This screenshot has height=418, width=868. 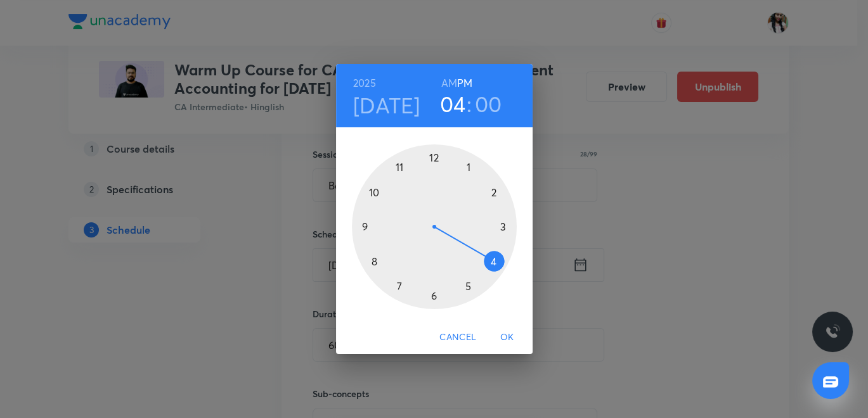 What do you see at coordinates (449, 83) in the screenshot?
I see `button: AM` at bounding box center [449, 83].